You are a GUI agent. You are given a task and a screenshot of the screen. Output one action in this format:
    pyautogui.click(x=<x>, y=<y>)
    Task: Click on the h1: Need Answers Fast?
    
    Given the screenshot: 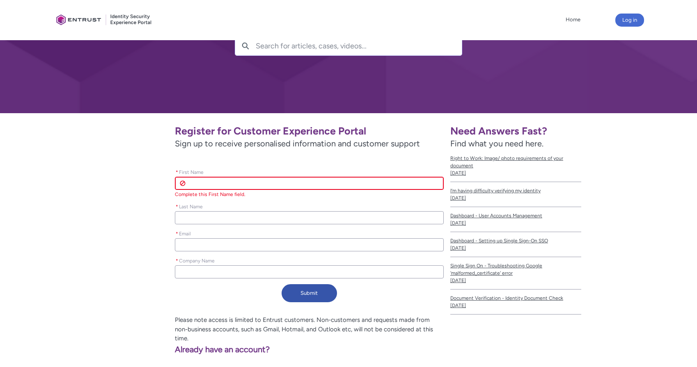 What is the action you would take?
    pyautogui.click(x=516, y=131)
    